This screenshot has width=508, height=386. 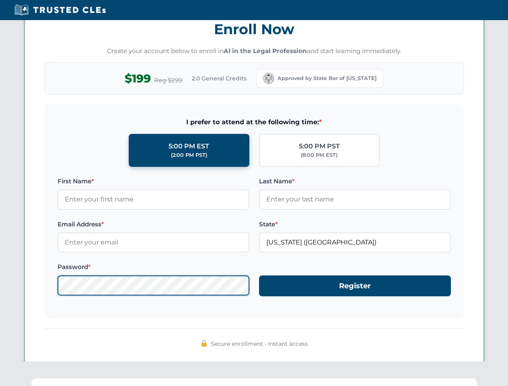 I want to click on img: California Bar, so click(x=269, y=78).